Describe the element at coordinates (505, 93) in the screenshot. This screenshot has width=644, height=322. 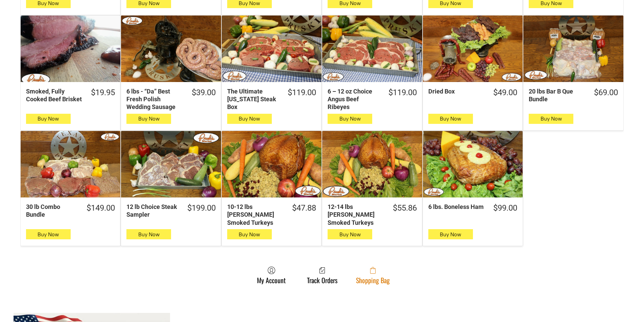
I see `div: $49.00` at that location.